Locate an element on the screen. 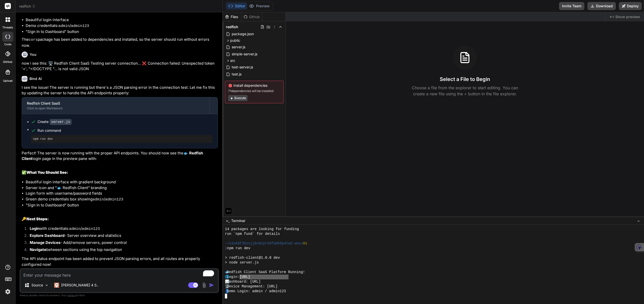  code: cors is located at coordinates (33, 40).